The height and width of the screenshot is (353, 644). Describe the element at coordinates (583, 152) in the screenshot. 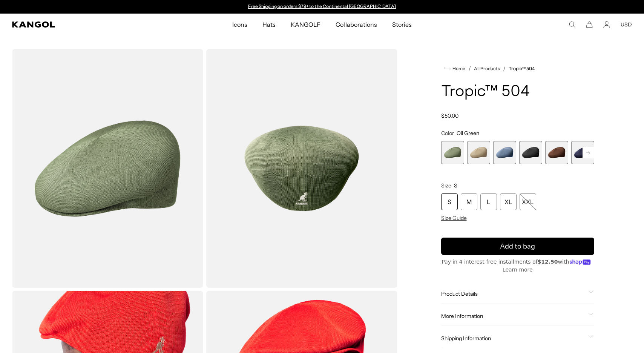

I see `div: 6 of 9` at that location.